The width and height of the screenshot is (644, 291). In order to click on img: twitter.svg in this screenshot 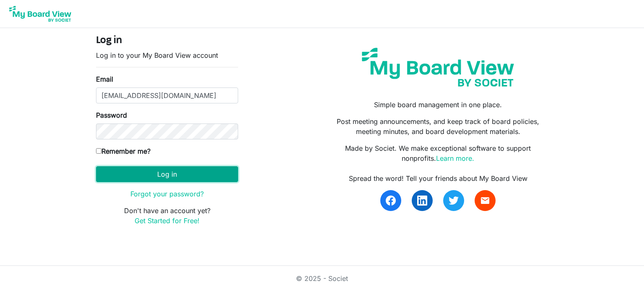, I will do `click(453, 201)`.